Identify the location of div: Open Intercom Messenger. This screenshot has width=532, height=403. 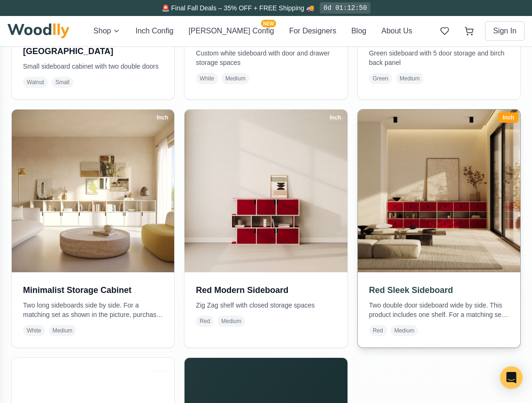
(512, 378).